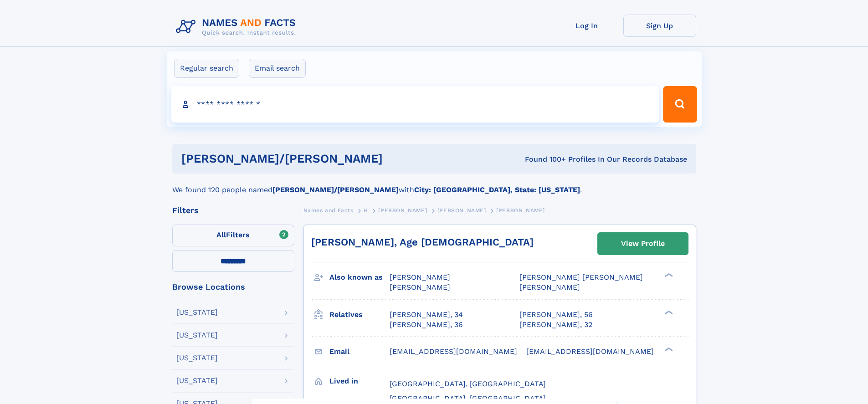 The height and width of the screenshot is (404, 868). Describe the element at coordinates (234, 210) in the screenshot. I see `div: Filters` at that location.